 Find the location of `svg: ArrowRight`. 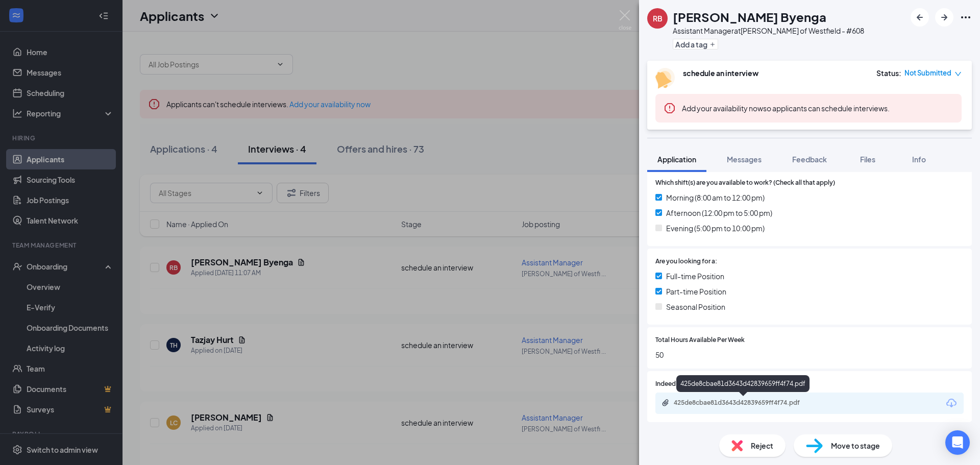

svg: ArrowRight is located at coordinates (944, 17).